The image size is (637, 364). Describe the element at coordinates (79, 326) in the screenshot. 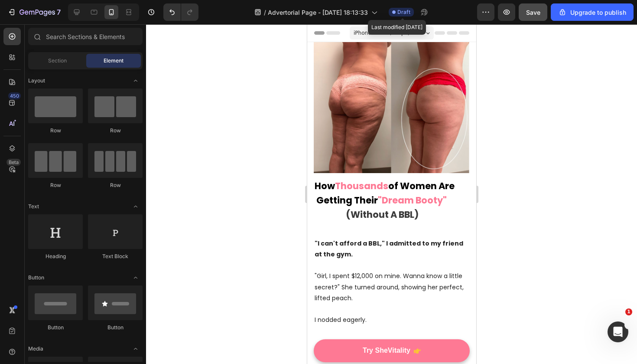

I see `p: Try SheVitality` at that location.